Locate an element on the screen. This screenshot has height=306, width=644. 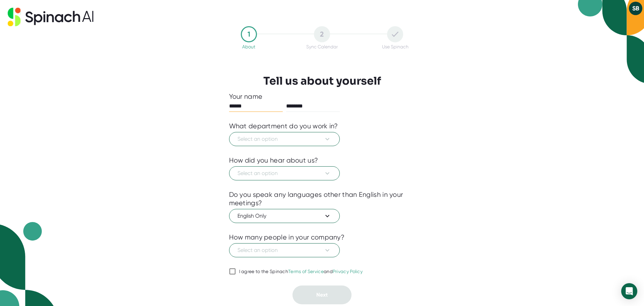
a: Terms of Service is located at coordinates (306, 272).